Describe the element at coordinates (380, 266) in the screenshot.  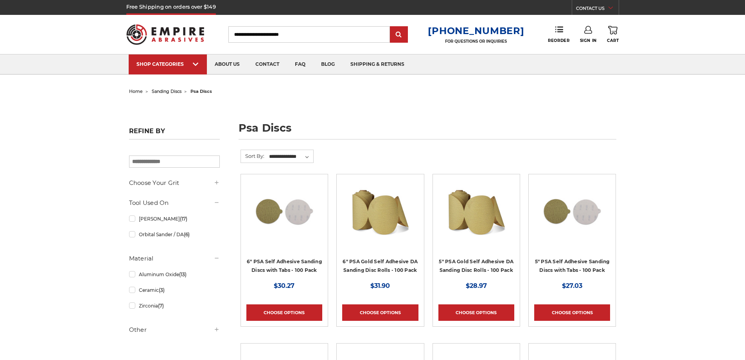
I see `a: 6" PSA Gold Self Adhesive DA Sanding Disc Rolls - 100 Pack` at that location.